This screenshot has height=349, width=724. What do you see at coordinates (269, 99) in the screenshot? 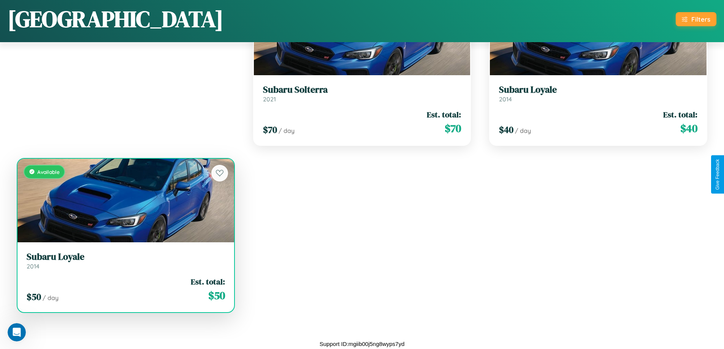
I see `span: 2021` at bounding box center [269, 99].